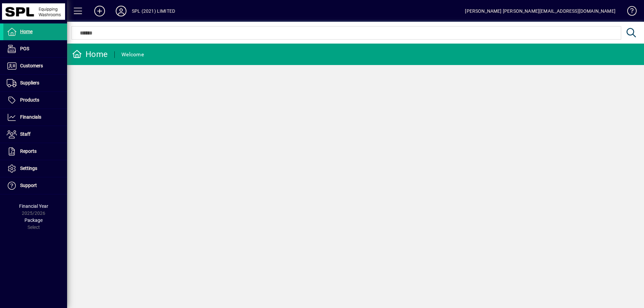  I want to click on span: Home, so click(26, 31).